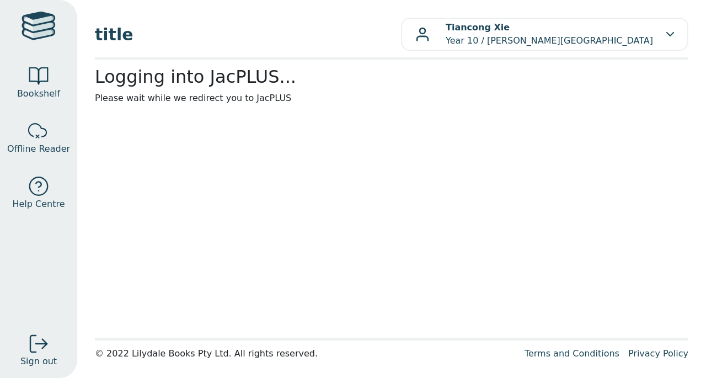  I want to click on b: Tiancong Xie, so click(478, 27).